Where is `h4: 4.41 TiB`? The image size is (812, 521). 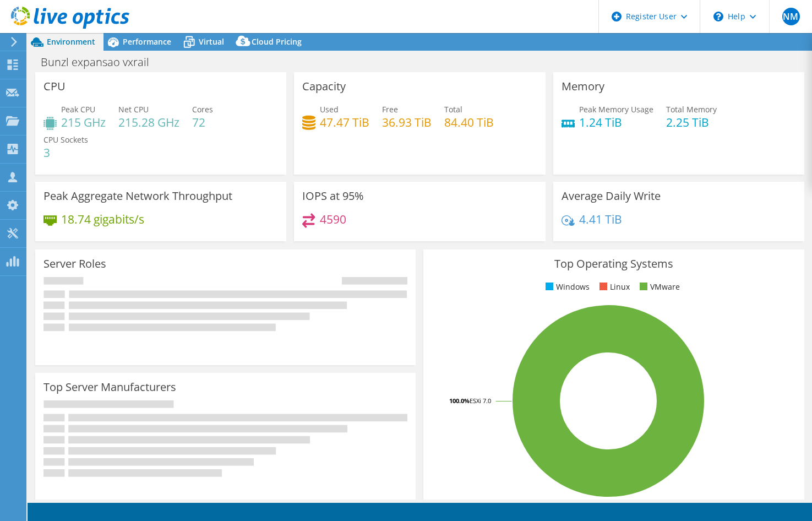
h4: 4.41 TiB is located at coordinates (600, 220).